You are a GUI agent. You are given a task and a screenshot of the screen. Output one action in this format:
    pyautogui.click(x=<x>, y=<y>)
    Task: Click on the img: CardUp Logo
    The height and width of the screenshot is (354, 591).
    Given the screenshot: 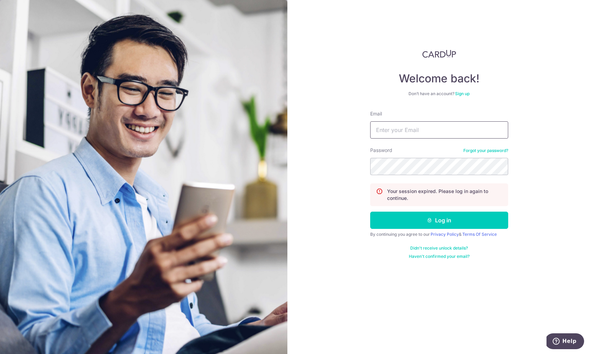 What is the action you would take?
    pyautogui.click(x=439, y=54)
    